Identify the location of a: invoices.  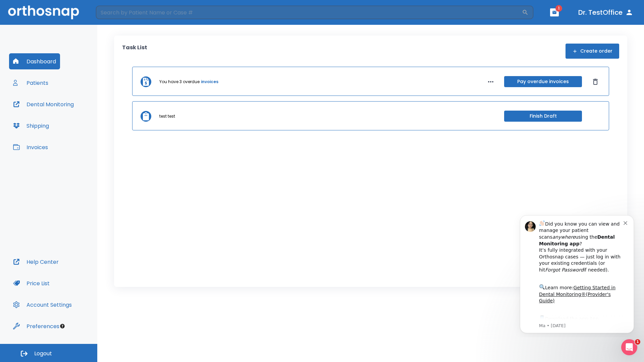
(210, 82).